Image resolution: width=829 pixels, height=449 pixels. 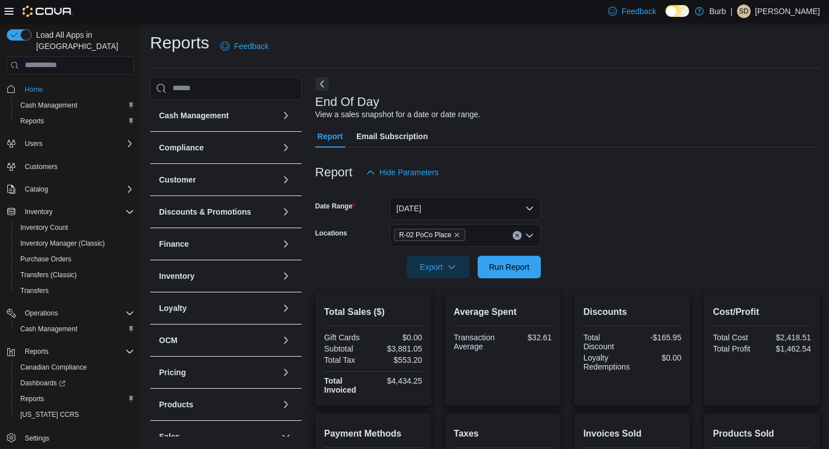 What do you see at coordinates (347, 102) in the screenshot?
I see `h3: End Of Day` at bounding box center [347, 102].